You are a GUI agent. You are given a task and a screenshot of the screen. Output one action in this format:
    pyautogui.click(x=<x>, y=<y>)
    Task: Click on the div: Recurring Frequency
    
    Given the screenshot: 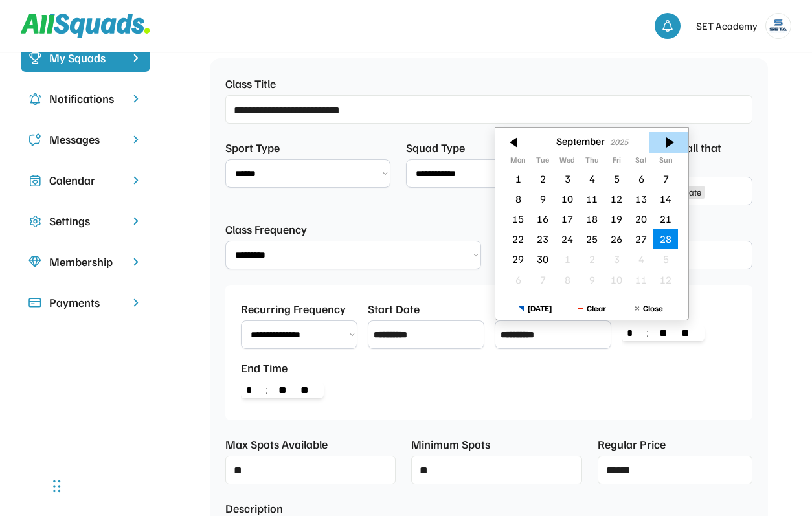 What is the action you would take?
    pyautogui.click(x=293, y=309)
    